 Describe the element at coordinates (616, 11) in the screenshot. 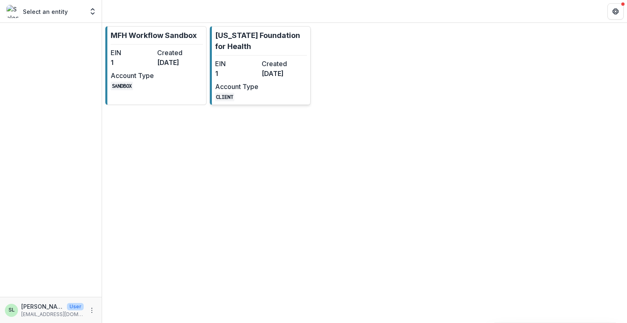

I see `button: Get Help` at that location.